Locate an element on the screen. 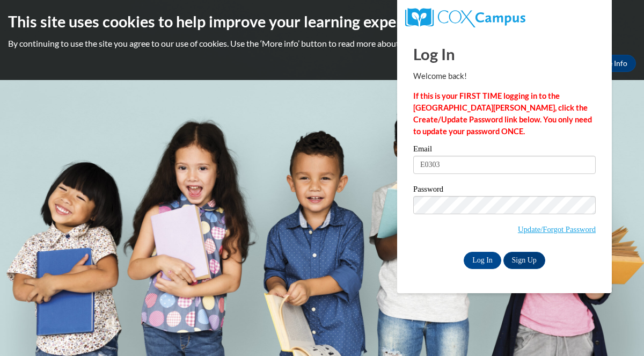 The width and height of the screenshot is (644, 356). h2: This site uses cookies to help improve your learning experience. is located at coordinates (322, 21).